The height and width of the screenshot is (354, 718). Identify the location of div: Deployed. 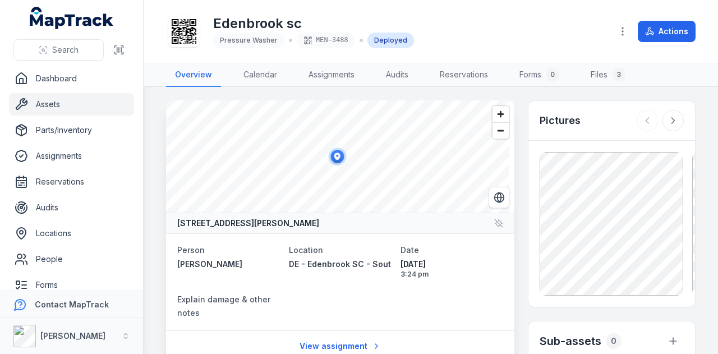
(390, 40).